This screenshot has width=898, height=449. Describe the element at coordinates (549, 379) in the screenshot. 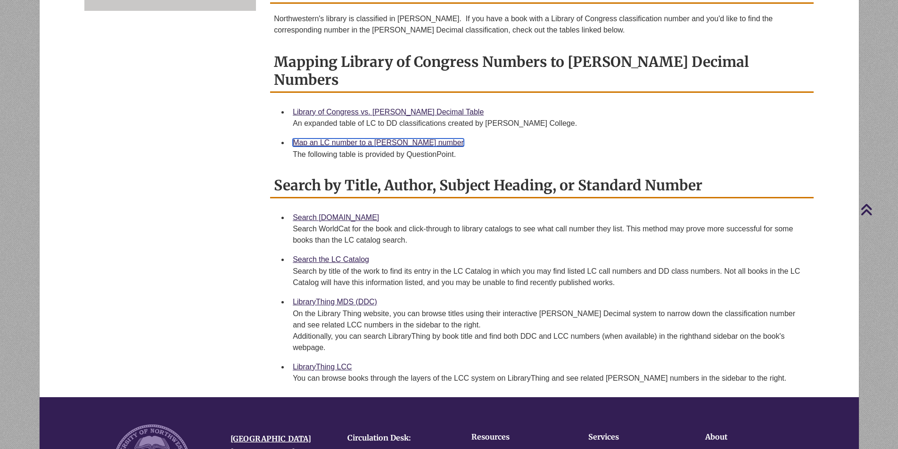

I see `div: You can browse books through the layers of the LCC system on LibraryThing and see related [PERSON...` at that location.